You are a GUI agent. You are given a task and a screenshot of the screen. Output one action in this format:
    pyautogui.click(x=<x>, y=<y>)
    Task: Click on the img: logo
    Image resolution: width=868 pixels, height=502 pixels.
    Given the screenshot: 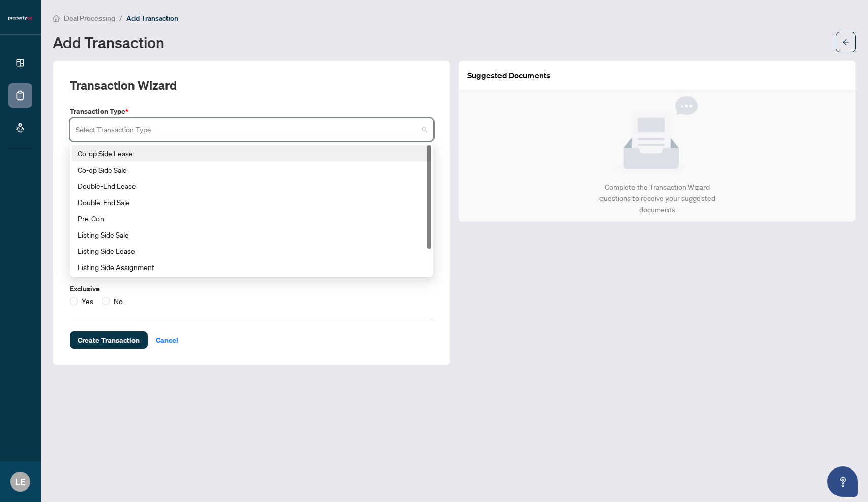 What is the action you would take?
    pyautogui.click(x=20, y=18)
    